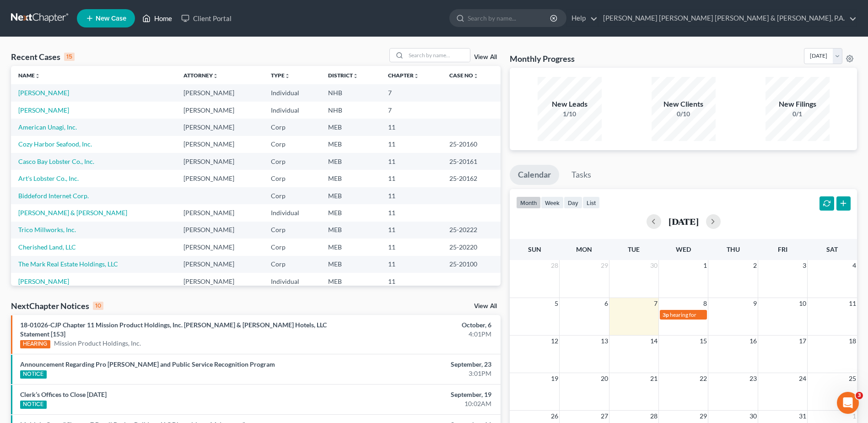  I want to click on span: Thu, so click(733, 249).